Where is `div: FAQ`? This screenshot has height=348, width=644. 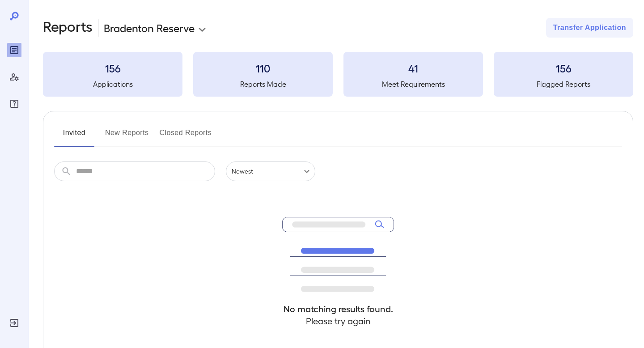 div: FAQ is located at coordinates (14, 104).